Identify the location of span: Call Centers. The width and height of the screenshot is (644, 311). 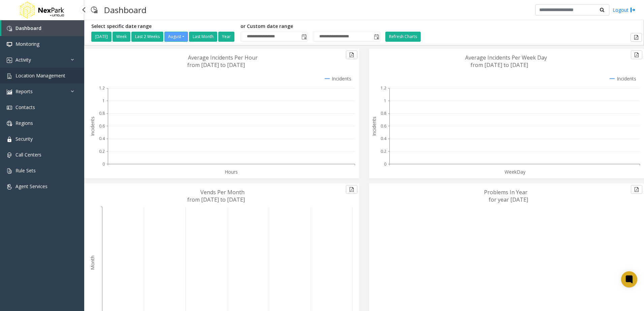
(28, 155).